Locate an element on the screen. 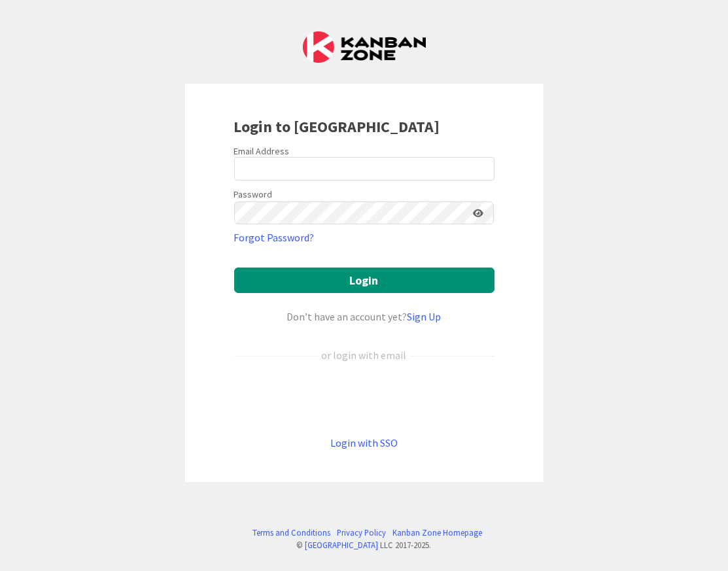 The height and width of the screenshot is (571, 728). button: Login is located at coordinates (364, 280).